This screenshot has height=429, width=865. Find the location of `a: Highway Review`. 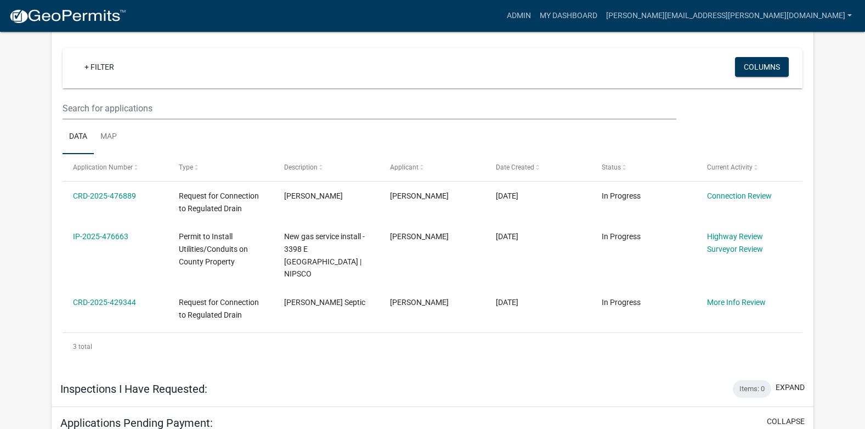

a: Highway Review is located at coordinates (735, 236).